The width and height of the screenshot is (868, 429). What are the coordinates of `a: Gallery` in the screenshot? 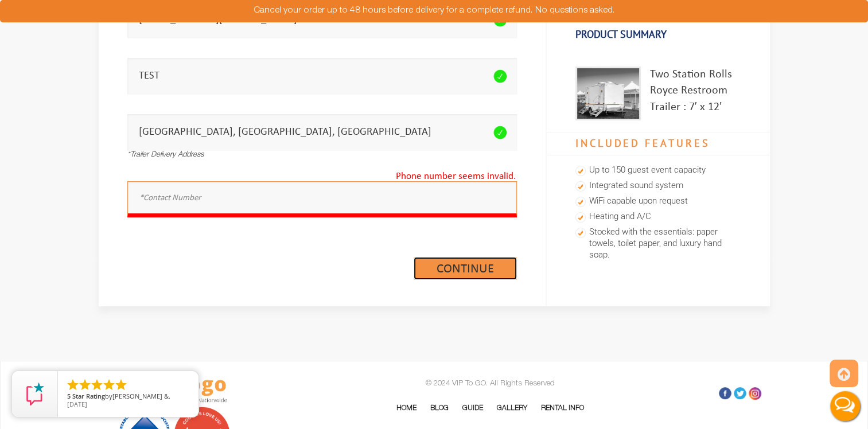 It's located at (512, 408).